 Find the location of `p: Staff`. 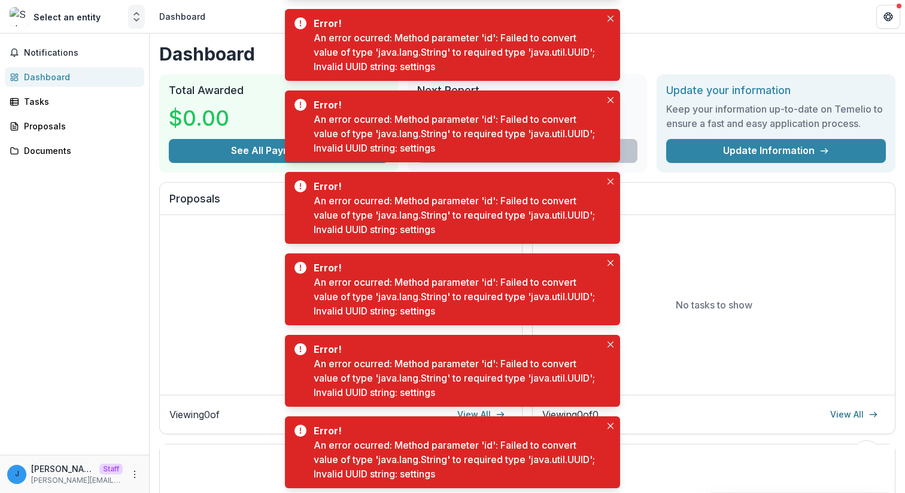

p: Staff is located at coordinates (111, 469).